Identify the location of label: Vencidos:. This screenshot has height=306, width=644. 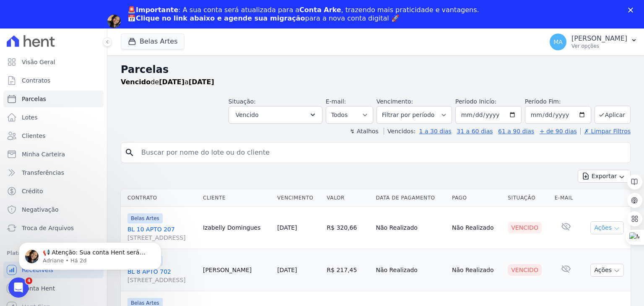
(400, 131).